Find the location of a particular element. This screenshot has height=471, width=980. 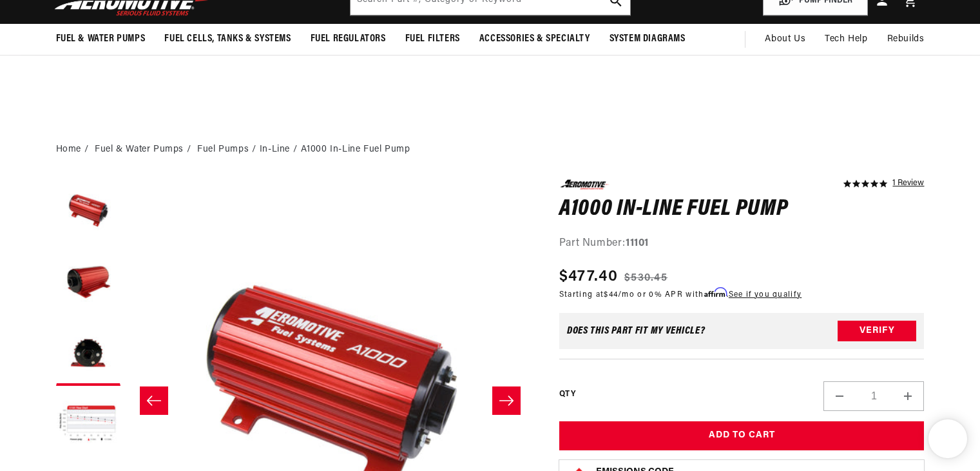

summary: Accessories & Specialty is located at coordinates (535, 39).